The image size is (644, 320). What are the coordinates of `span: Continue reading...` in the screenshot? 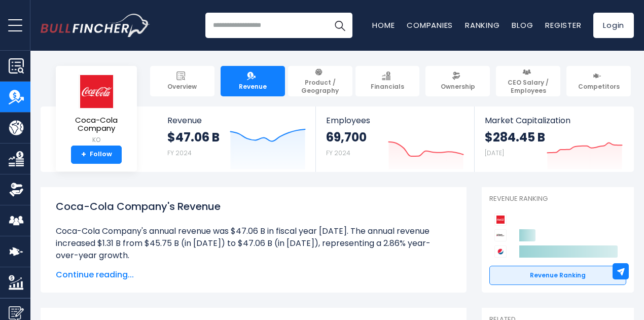 It's located at (254, 275).